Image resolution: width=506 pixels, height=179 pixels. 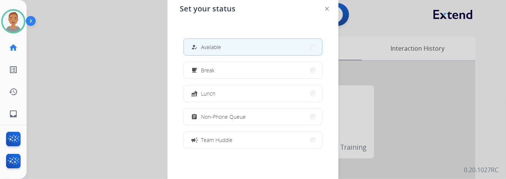 What do you see at coordinates (208, 93) in the screenshot?
I see `span: Lunch` at bounding box center [208, 93].